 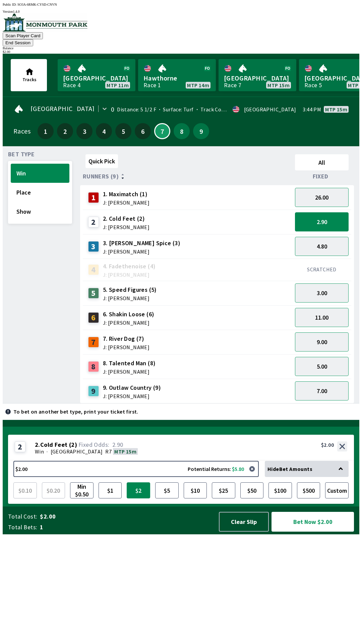 What do you see at coordinates (130, 290) in the screenshot?
I see `span: 5. Speed Figures (5)` at bounding box center [130, 290].